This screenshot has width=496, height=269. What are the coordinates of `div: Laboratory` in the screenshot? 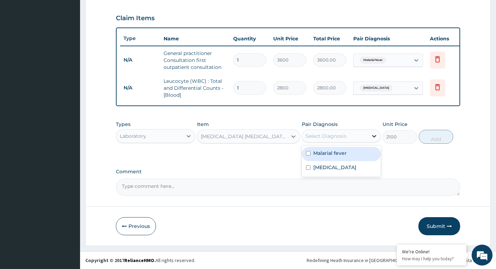 It's located at (133, 136).